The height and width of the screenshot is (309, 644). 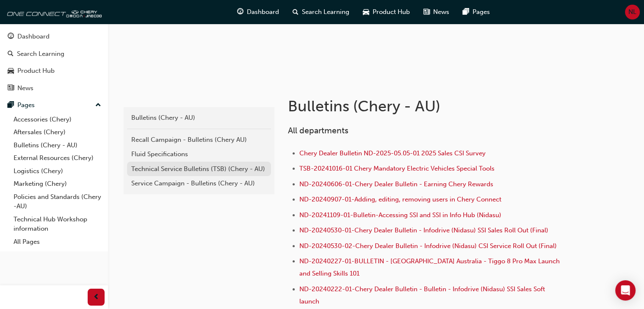 I want to click on button: Pages, so click(x=54, y=105).